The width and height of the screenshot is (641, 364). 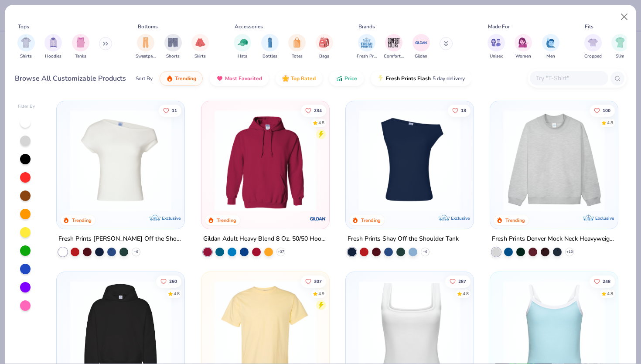 I want to click on div: Tops, so click(x=23, y=26).